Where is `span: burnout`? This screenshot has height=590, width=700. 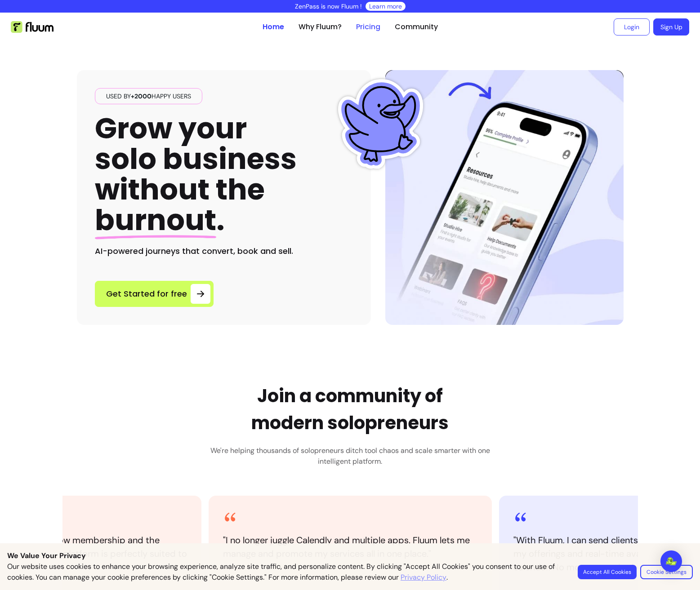 span: burnout is located at coordinates (156, 220).